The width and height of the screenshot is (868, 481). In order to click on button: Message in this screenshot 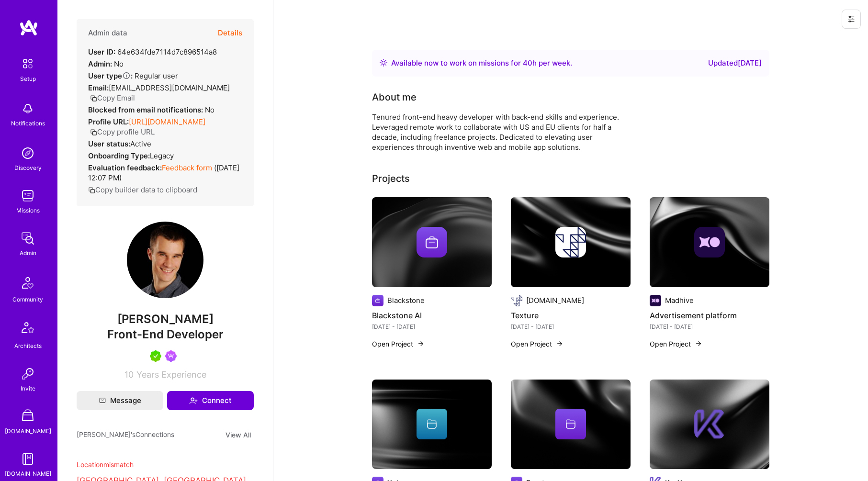, I will do `click(119, 401)`.